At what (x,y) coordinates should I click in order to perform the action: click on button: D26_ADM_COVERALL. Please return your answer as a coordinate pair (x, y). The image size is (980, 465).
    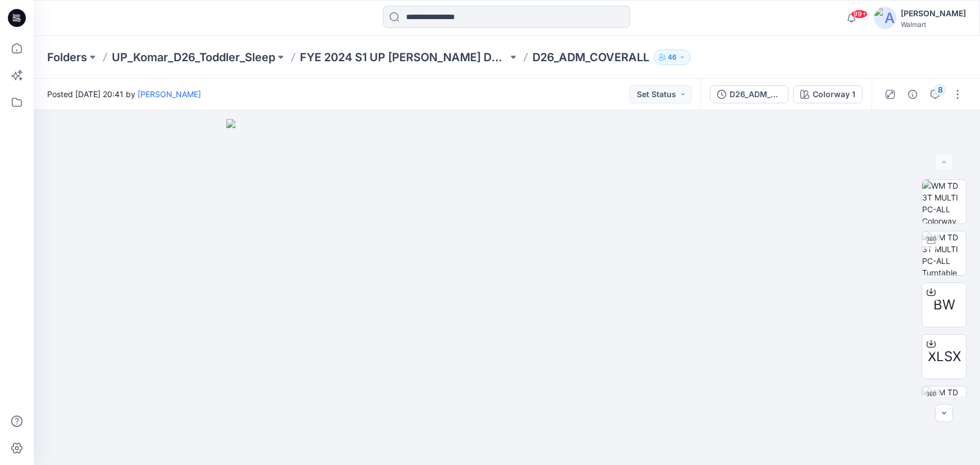
    Looking at the image, I should click on (749, 94).